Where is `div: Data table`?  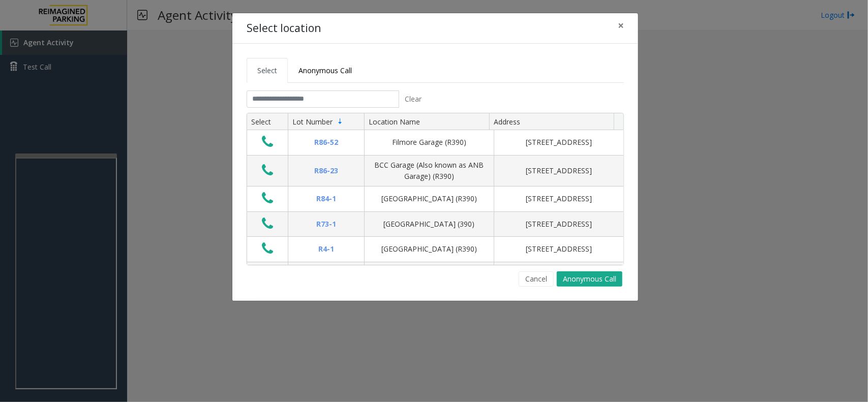 div: Data table is located at coordinates (435, 189).